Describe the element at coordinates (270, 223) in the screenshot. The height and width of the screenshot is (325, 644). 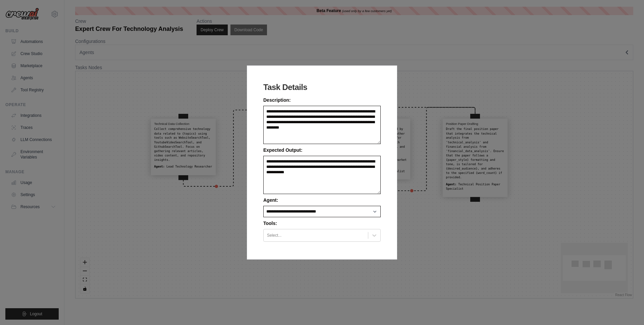
I see `span: Tools:` at that location.